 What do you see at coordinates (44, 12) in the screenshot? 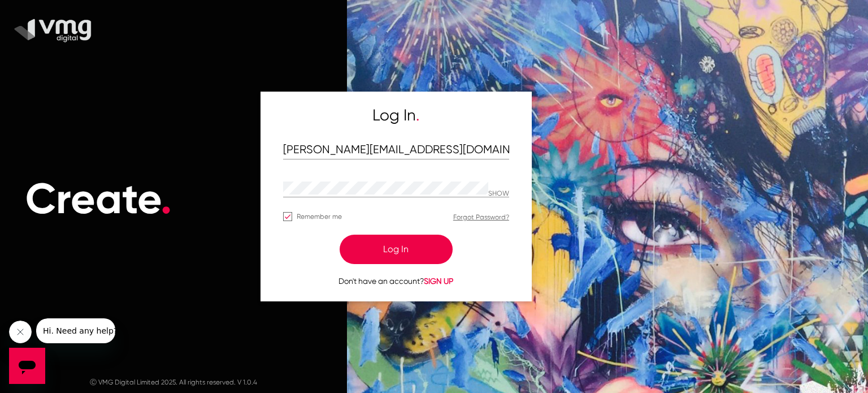
I see `span: Hi. Need any help?` at bounding box center [44, 12].